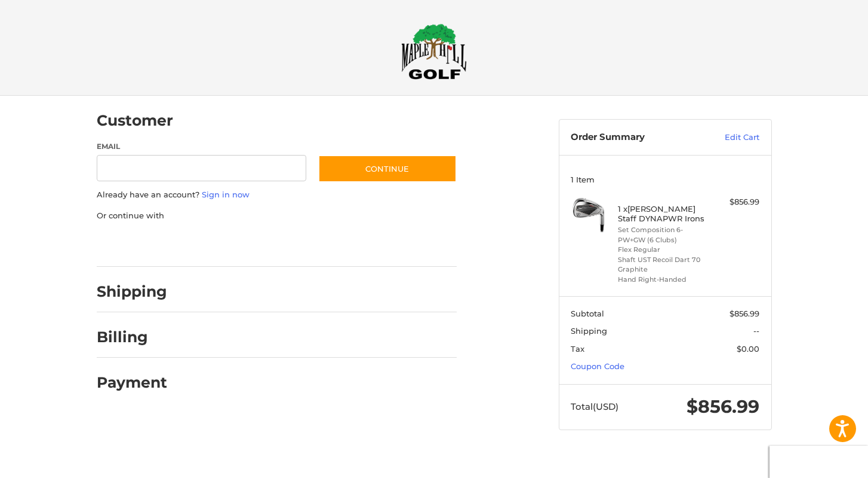 The width and height of the screenshot is (868, 478). I want to click on h2: Customer, so click(135, 120).